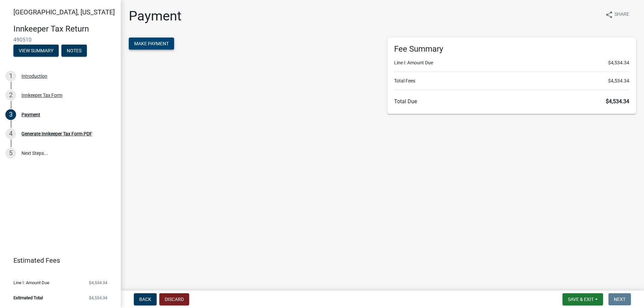  Describe the element at coordinates (620, 299) in the screenshot. I see `span: Next` at that location.